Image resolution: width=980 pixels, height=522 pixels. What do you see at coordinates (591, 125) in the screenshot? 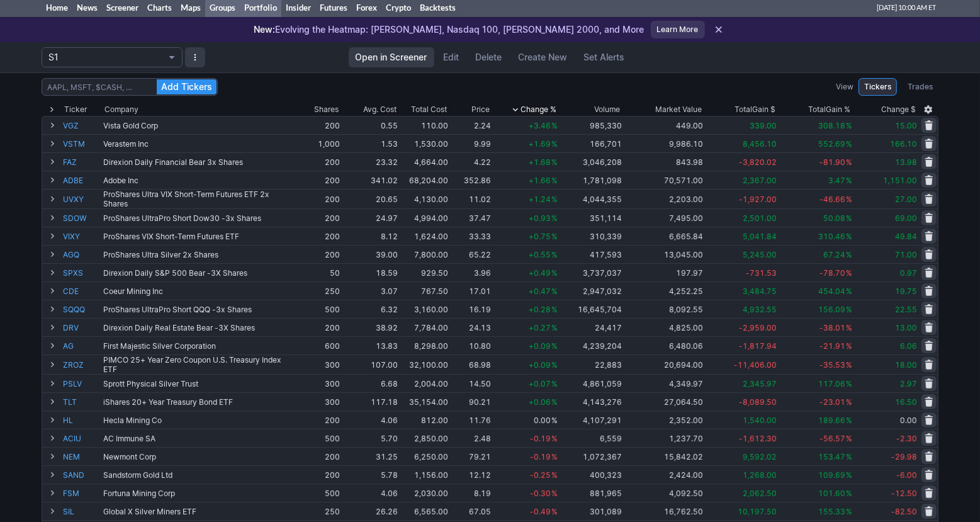
I see `td: 985,330` at bounding box center [591, 125].